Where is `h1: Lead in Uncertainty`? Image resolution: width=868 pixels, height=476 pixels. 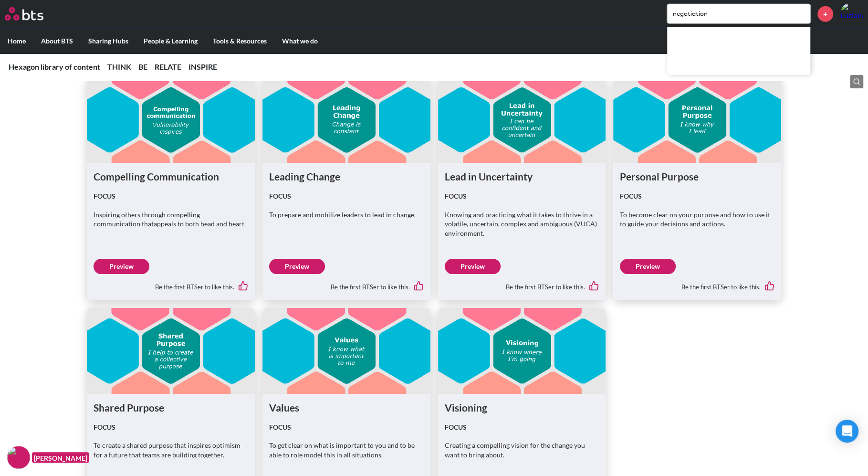
h1: Lead in Uncertainty is located at coordinates (522, 176).